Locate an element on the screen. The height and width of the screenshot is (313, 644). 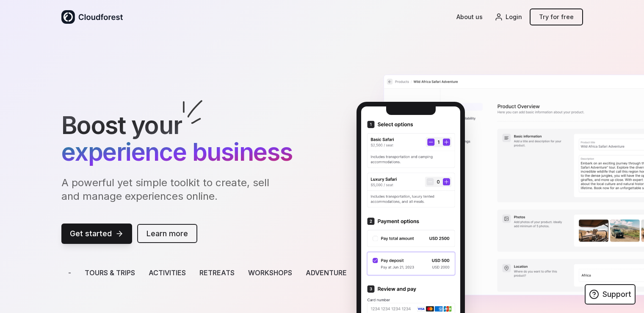
span: experience business is located at coordinates (204, 152).